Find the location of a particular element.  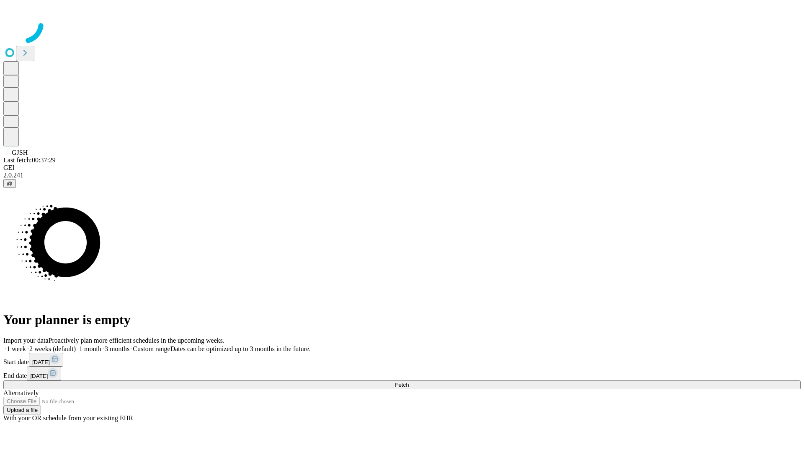

div: Start date is located at coordinates (402, 359).